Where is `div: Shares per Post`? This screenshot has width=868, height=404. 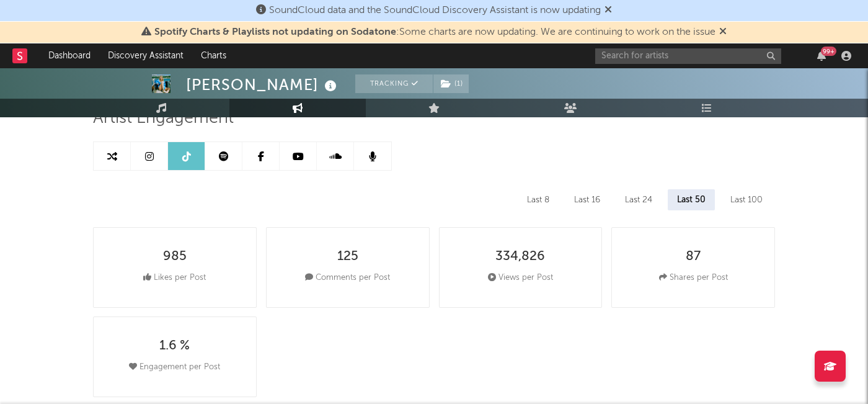
div: Shares per Post is located at coordinates (693, 278).